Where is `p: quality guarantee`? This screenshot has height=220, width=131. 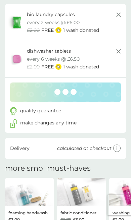 p: quality guarantee is located at coordinates (41, 111).